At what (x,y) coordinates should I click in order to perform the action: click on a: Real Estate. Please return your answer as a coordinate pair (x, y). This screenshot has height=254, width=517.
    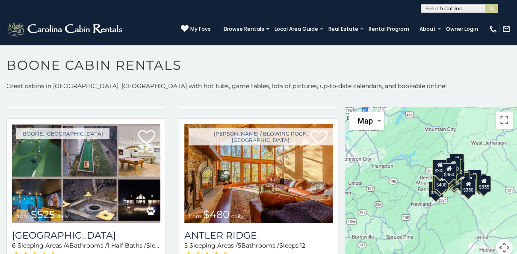
    Looking at the image, I should click on (344, 29).